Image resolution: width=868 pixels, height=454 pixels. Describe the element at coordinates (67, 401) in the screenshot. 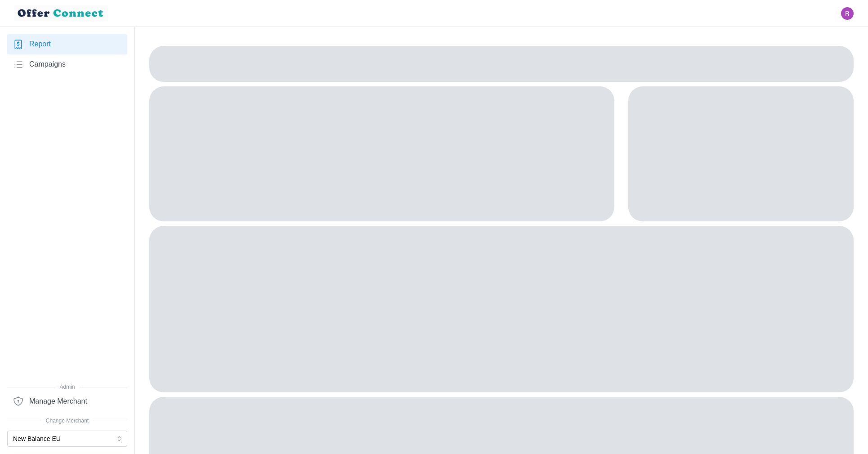

I see `a: Manage Merchant` at that location.